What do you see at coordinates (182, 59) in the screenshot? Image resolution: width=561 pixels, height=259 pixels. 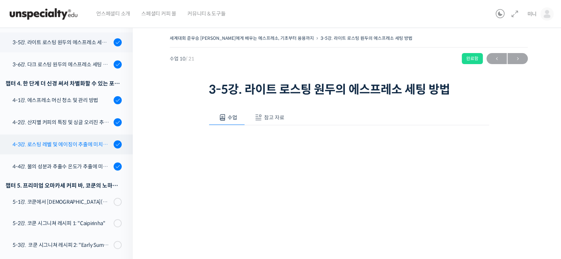 I see `span: 수업 10` at bounding box center [182, 59].